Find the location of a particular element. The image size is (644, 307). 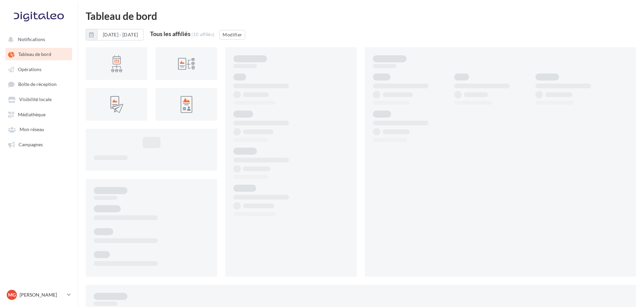

button: Modifier is located at coordinates (232, 35).